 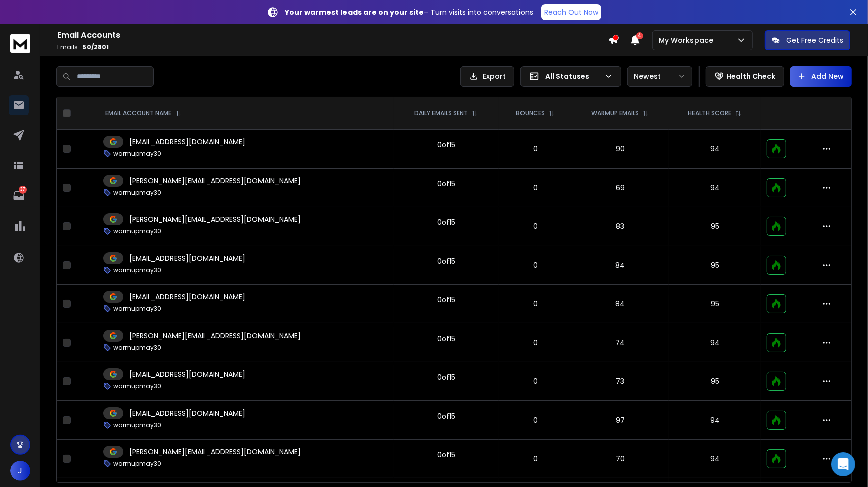 I want to click on div: EMAIL ACCOUNT NAME, so click(x=143, y=113).